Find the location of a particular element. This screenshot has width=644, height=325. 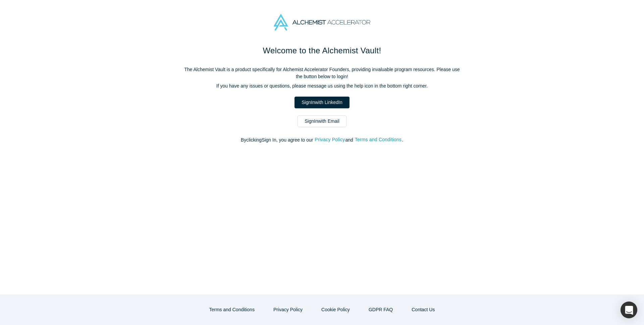

h1: Welcome to the Alchemist Vault! is located at coordinates (322, 51).